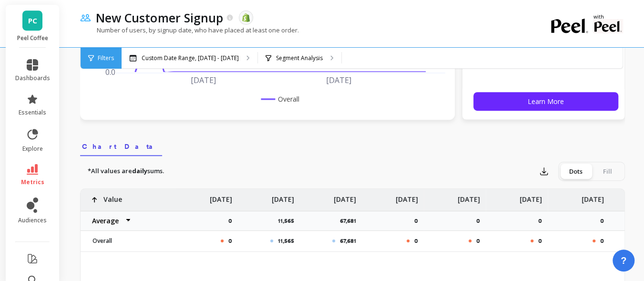 The width and height of the screenshot is (644, 281). What do you see at coordinates (608, 171) in the screenshot?
I see `div: Fill` at bounding box center [608, 171].